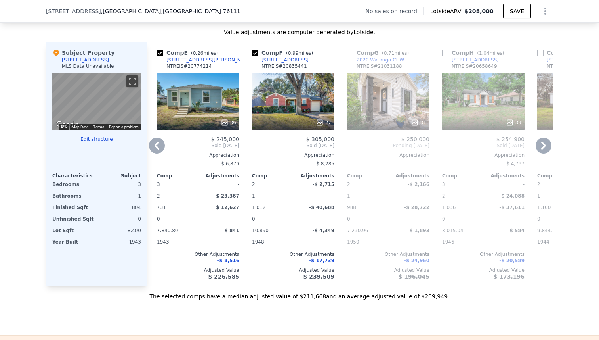  Describe the element at coordinates (189, 66) in the screenshot. I see `div: NTREIS # 20774214` at that location.